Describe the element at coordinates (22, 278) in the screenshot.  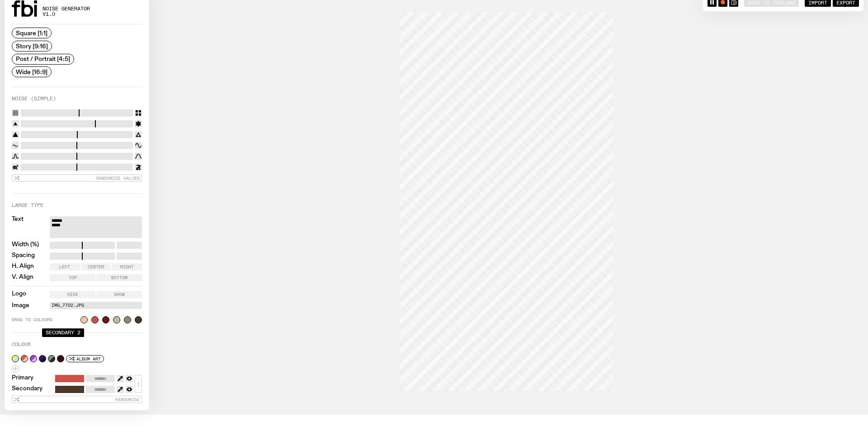
I see `label: V. Align` at that location.